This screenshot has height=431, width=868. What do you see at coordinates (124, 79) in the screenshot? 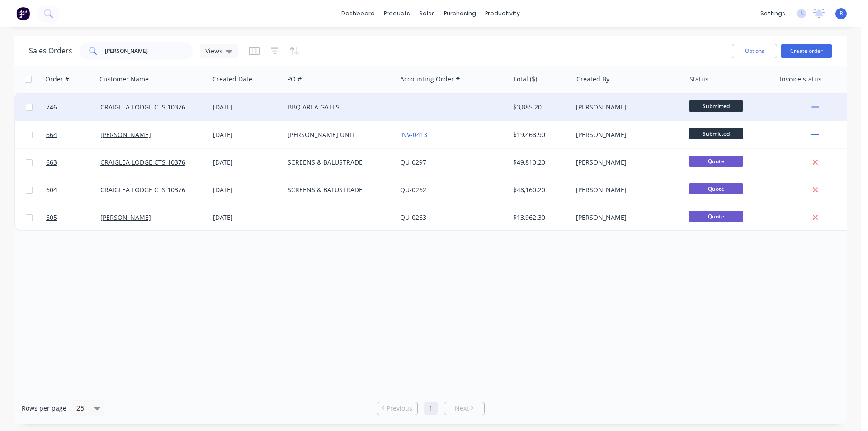
I see `div: Customer Name` at bounding box center [124, 79].